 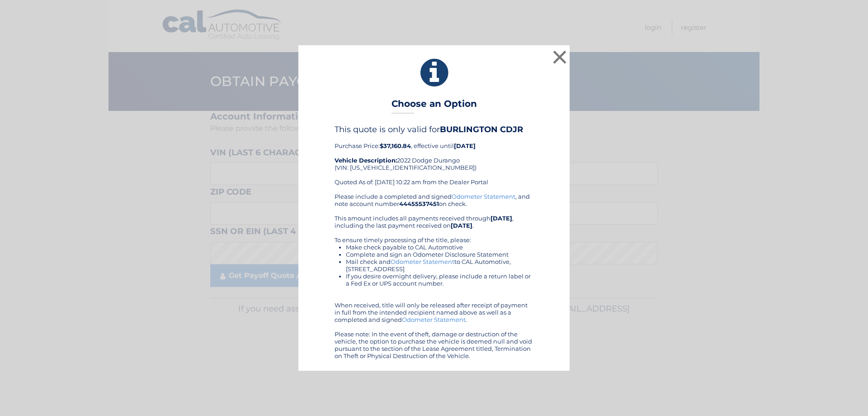 I want to click on div: Please include a completed and signed , and note account number on check. This amount includes al..., so click(x=434, y=276).